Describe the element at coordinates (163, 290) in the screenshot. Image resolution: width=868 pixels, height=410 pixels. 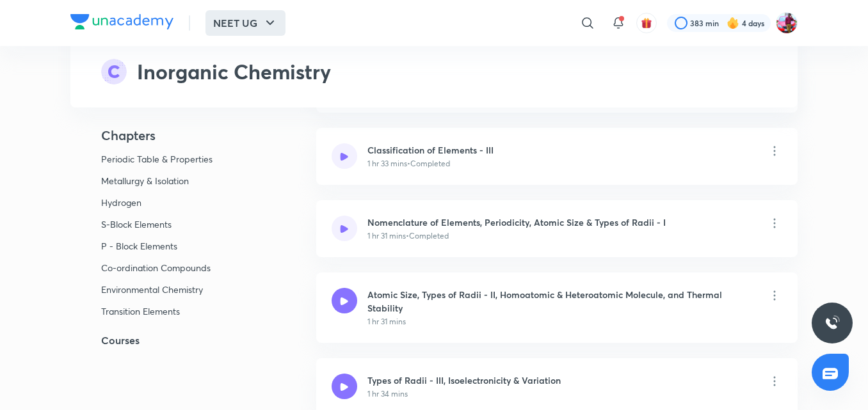
I see `p: Environmental Chemistry` at that location.